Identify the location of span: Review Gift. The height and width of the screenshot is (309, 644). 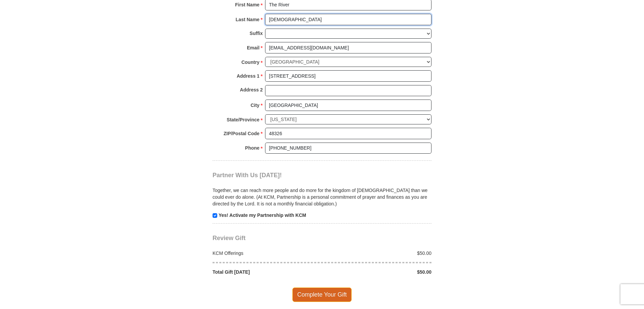
(229, 238).